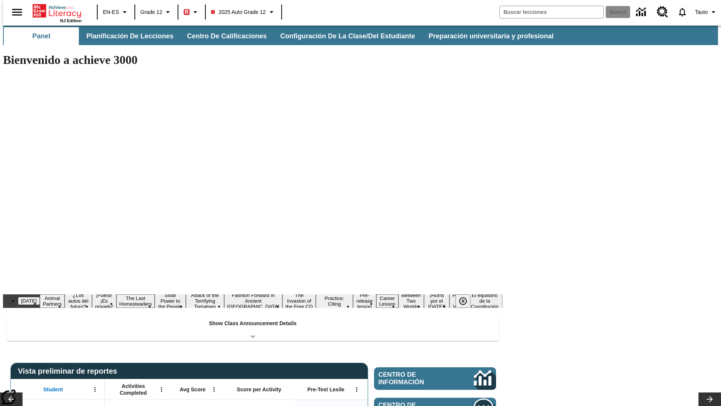  What do you see at coordinates (111, 12) in the screenshot?
I see `span: EN-ES` at bounding box center [111, 12].